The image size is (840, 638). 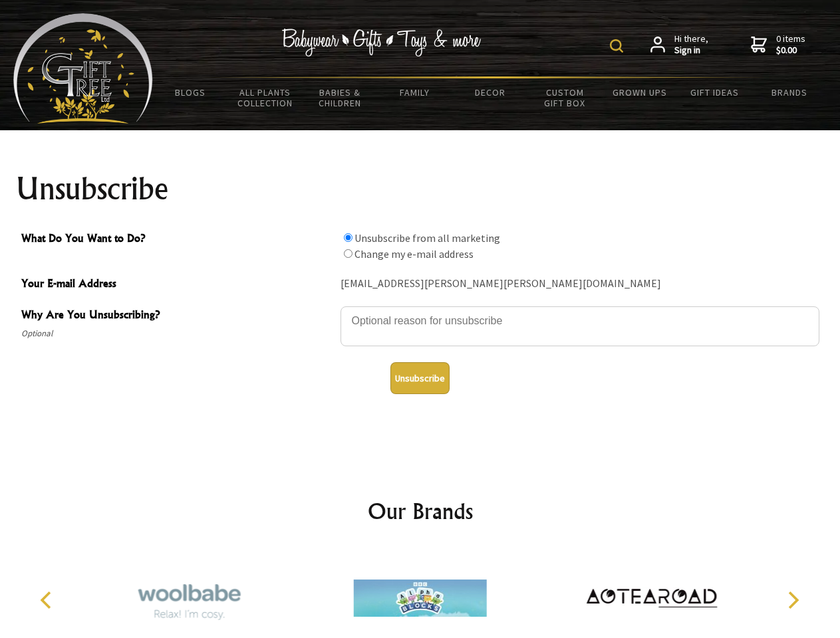 What do you see at coordinates (415, 93) in the screenshot?
I see `a: Family` at bounding box center [415, 93].